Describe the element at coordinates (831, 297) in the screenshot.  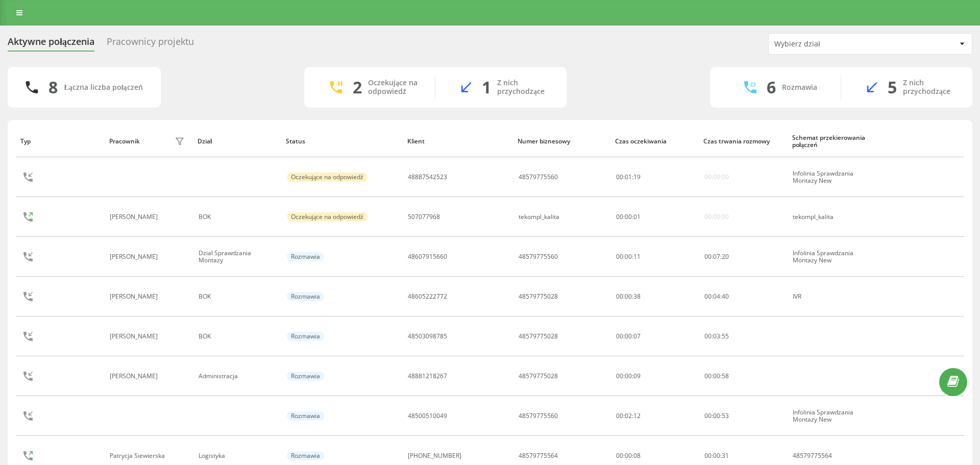
I see `div: IVR` at that location.